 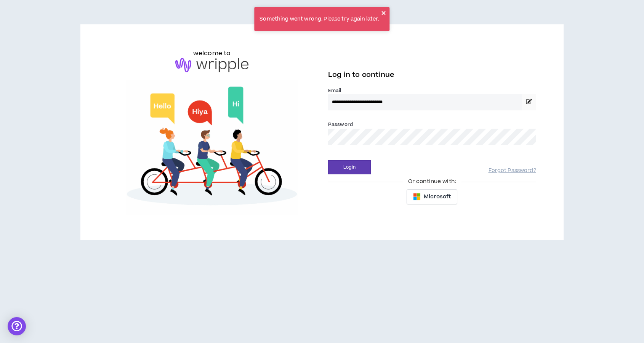 I want to click on img: logo-brand.png, so click(x=212, y=65).